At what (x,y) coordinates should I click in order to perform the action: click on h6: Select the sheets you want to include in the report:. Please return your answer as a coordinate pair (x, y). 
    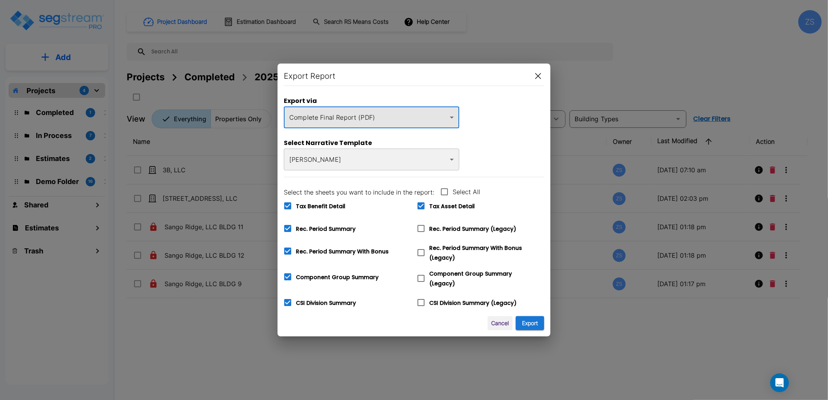
    Looking at the image, I should click on (359, 192).